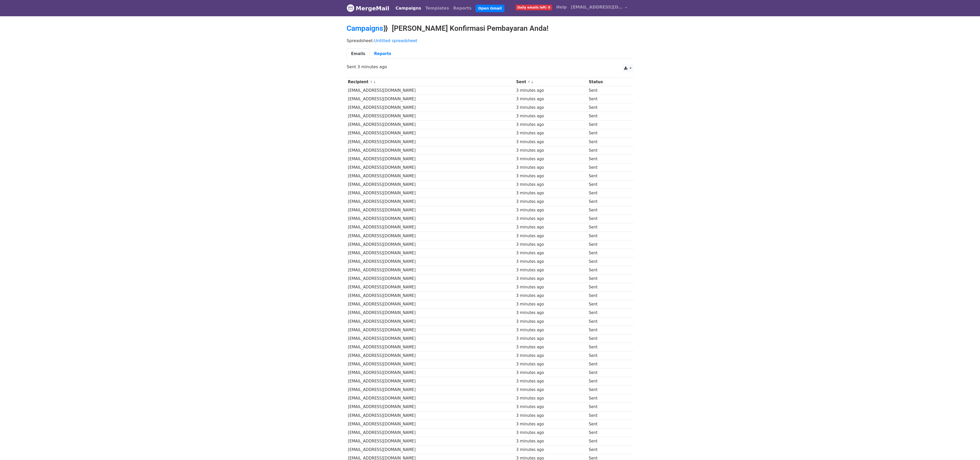  What do you see at coordinates (551, 82) in the screenshot?
I see `th: Sent` at bounding box center [551, 82].